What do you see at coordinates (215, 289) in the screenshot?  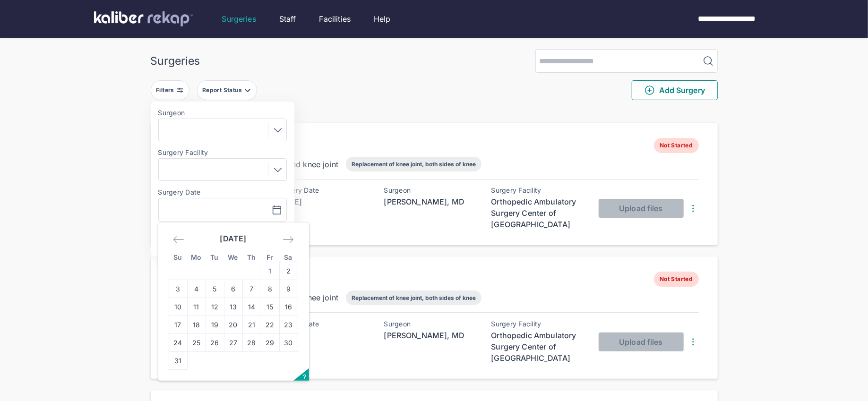 I see `td: Tuesday, August 5, 2025` at bounding box center [215, 289].